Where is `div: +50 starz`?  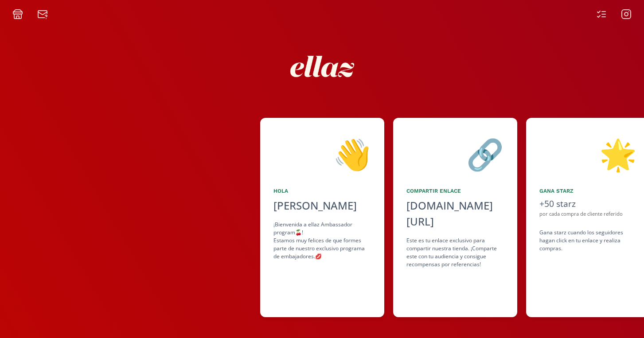 div: +50 starz is located at coordinates (588, 204).